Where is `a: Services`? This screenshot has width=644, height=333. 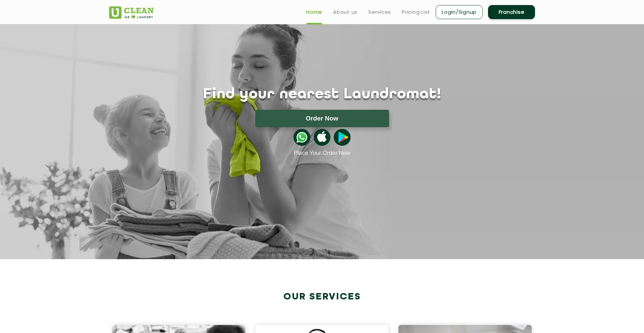
a: Services is located at coordinates (380, 12).